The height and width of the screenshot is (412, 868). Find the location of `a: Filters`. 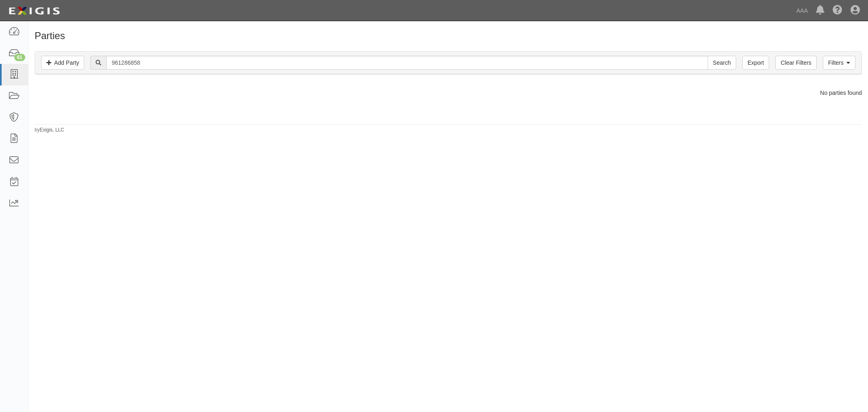

a: Filters is located at coordinates (839, 62).